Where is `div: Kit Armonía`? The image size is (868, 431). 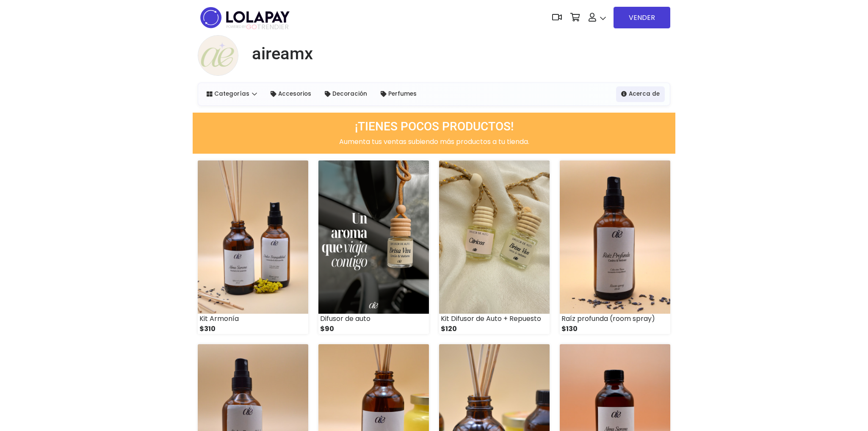
div: Kit Armonía is located at coordinates (252, 319).